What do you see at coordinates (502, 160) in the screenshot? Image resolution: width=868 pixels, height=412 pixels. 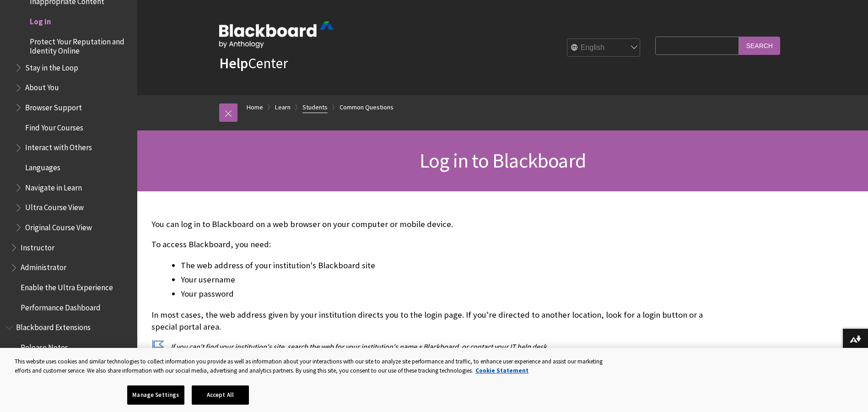 I see `span: Log in to Blackboard` at bounding box center [502, 160].